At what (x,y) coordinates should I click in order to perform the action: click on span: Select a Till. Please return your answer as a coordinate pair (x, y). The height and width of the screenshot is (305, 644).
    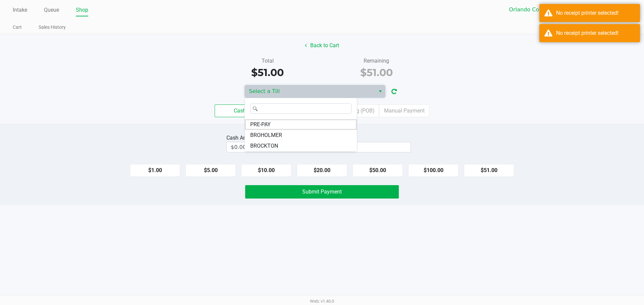
    Looking at the image, I should click on (310, 91).